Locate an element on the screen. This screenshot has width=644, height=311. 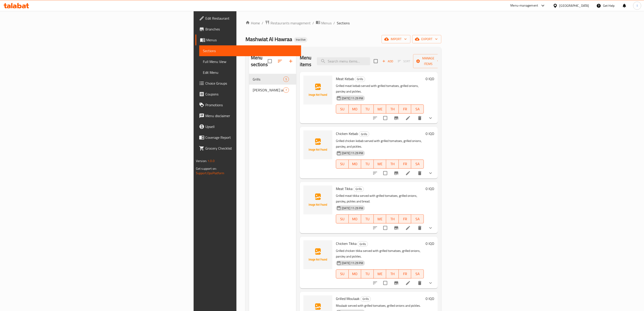
span: Coupons is located at coordinates (251, 94).